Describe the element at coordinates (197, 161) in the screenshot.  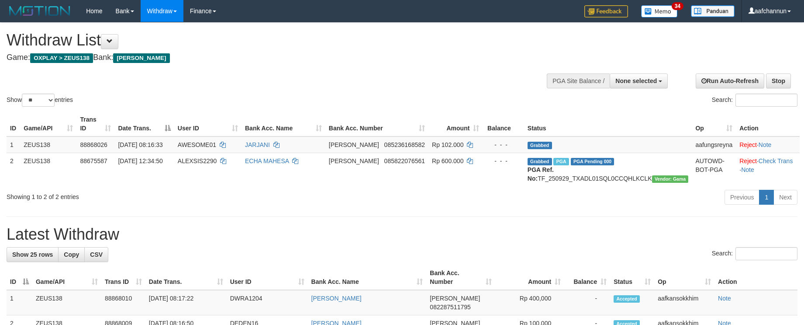
I see `span: ALEXSIS2290` at that location.